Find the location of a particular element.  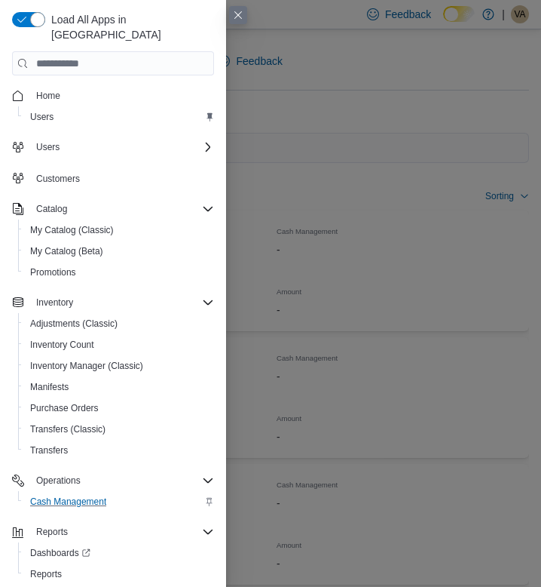

button: Close this dialog is located at coordinates (238, 15).